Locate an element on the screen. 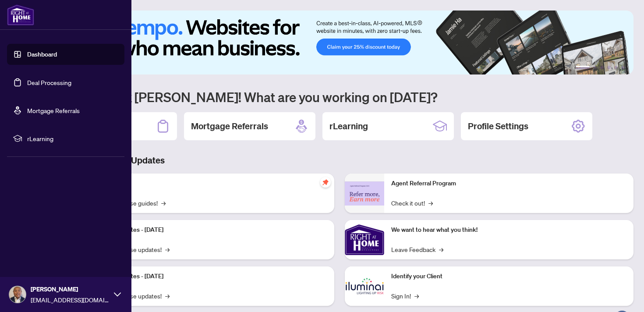 The width and height of the screenshot is (644, 312). a: Deal Processing is located at coordinates (49, 83).